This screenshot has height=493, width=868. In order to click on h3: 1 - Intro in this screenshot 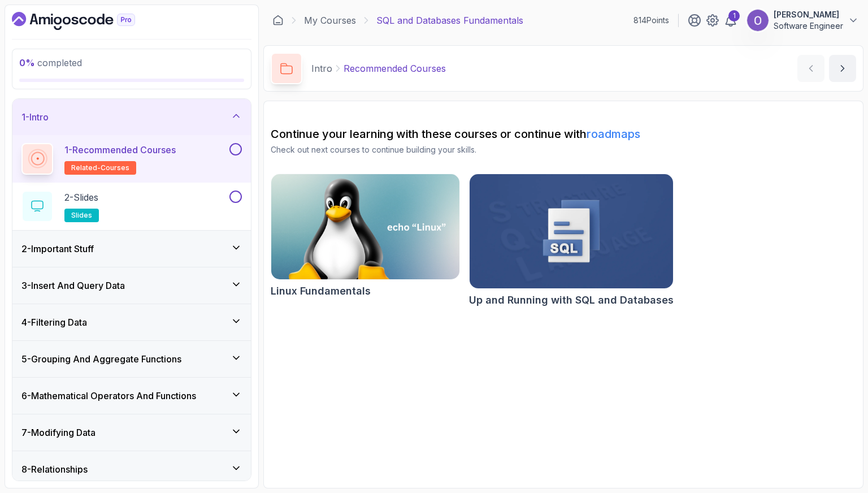, I will do `click(35, 117)`.